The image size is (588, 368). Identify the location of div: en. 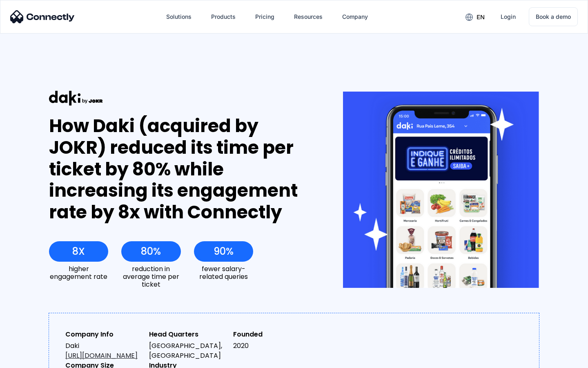
(481, 17).